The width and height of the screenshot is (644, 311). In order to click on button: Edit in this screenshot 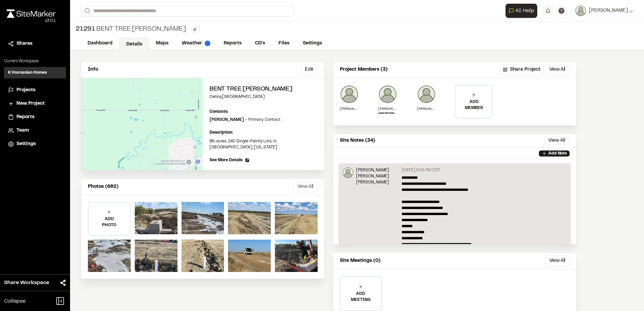, I will do `click(309, 70)`.